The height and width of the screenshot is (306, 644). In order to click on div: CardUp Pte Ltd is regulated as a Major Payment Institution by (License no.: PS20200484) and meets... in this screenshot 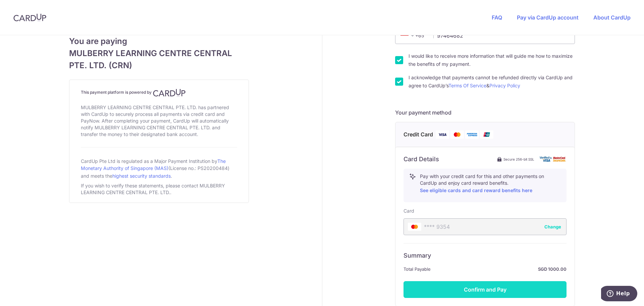, I will do `click(159, 168)`.